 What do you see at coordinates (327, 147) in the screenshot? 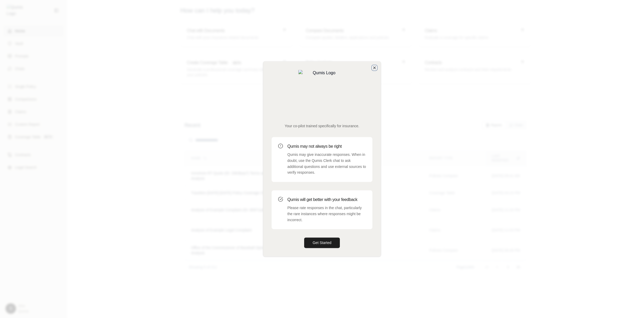
I see `h3: Qumis may not always be right` at bounding box center [327, 147].